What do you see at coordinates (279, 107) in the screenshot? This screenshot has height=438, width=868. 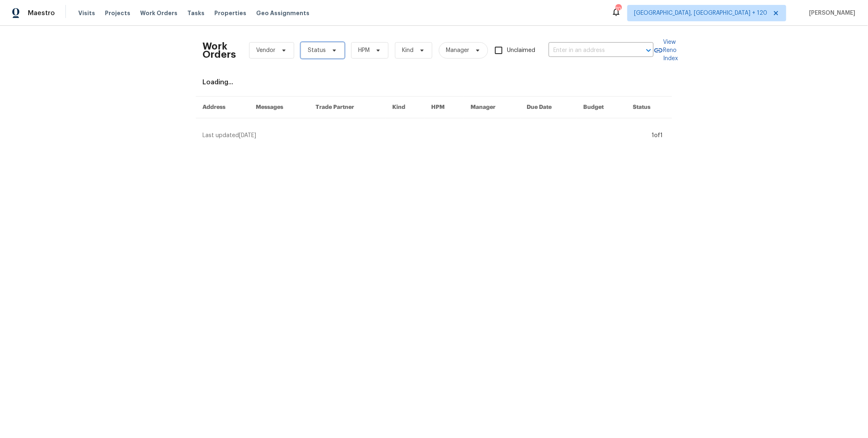 I see `th: Messages` at bounding box center [279, 107].